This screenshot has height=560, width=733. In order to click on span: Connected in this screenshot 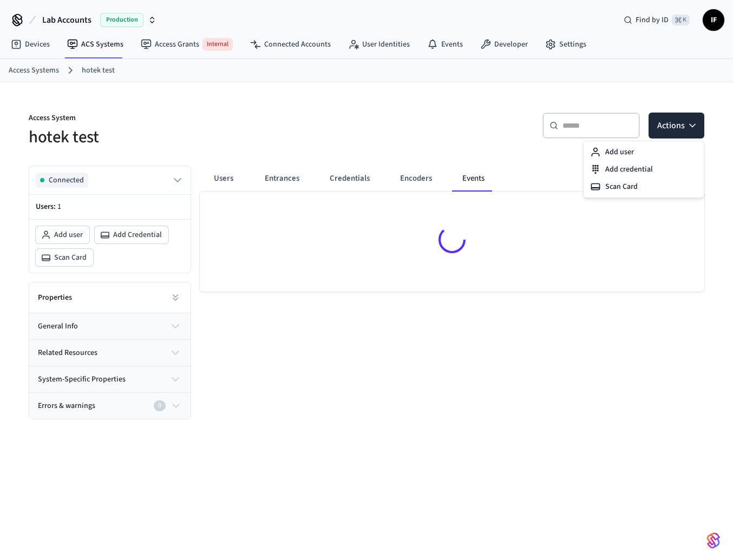, I will do `click(66, 181)`.